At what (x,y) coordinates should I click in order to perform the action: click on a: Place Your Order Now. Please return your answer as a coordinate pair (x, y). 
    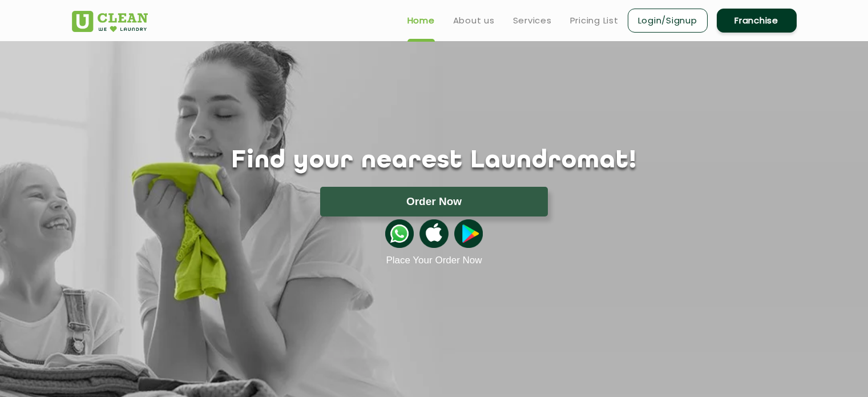
    Looking at the image, I should click on (434, 260).